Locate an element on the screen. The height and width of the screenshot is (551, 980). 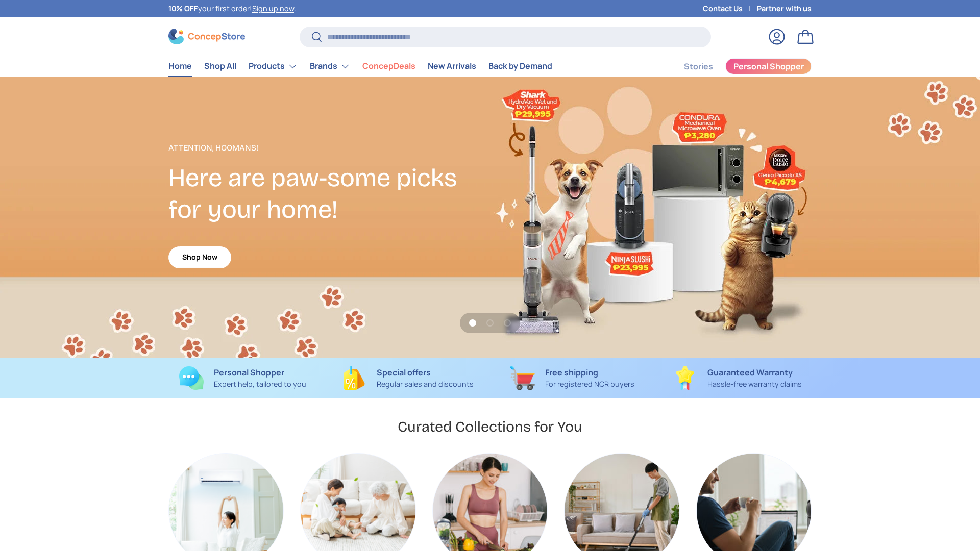
summary: Products is located at coordinates (273, 67).